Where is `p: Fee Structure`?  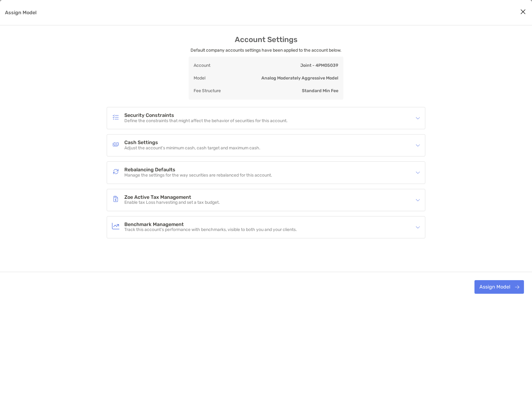
p: Fee Structure is located at coordinates (207, 90).